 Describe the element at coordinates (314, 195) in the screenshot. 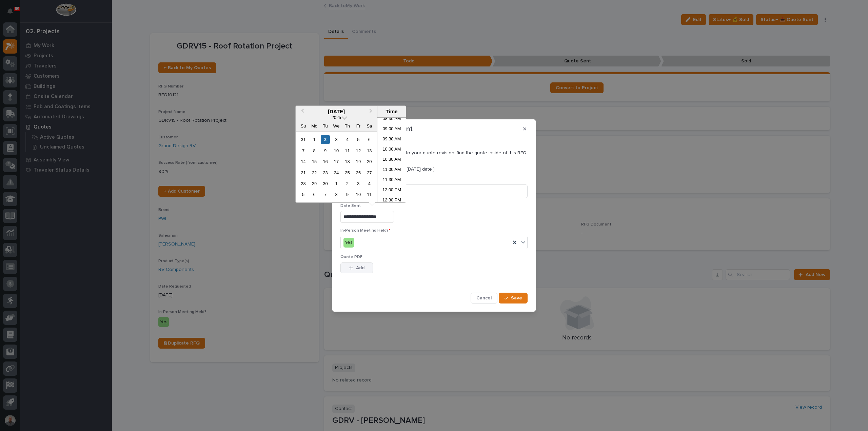

I see `div: Choose Monday, October 6th, 2025` at that location.